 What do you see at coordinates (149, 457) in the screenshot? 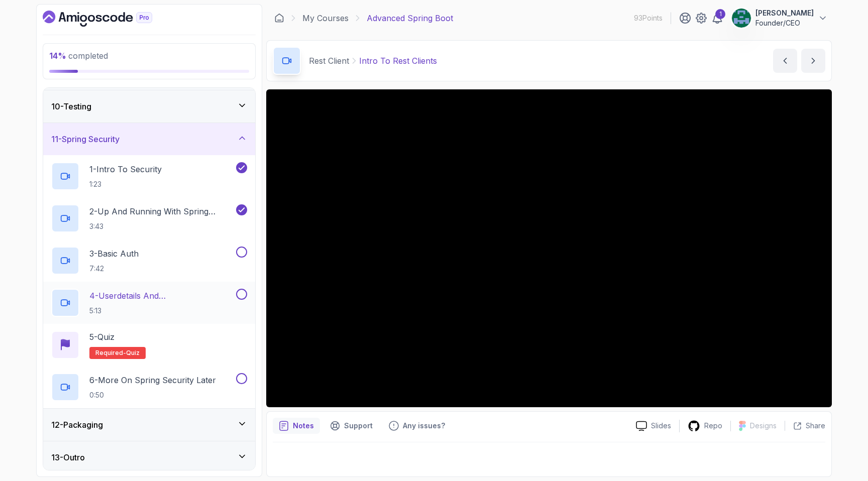
I see `button: 13-Outro` at bounding box center [149, 457].